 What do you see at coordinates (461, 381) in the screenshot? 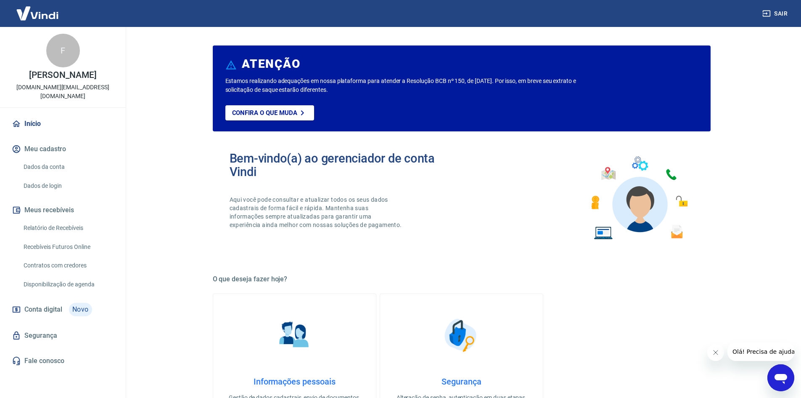
I see `h4: Segurança` at bounding box center [461, 381].